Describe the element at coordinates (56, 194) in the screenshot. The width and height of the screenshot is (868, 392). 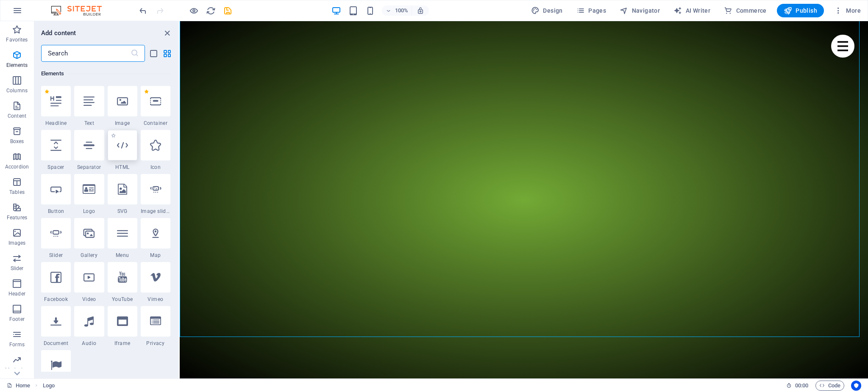
I see `div: Button` at that location.